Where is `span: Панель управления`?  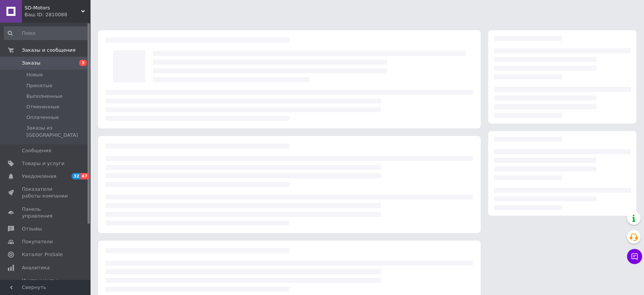
span: Панель управления is located at coordinates (46, 212).